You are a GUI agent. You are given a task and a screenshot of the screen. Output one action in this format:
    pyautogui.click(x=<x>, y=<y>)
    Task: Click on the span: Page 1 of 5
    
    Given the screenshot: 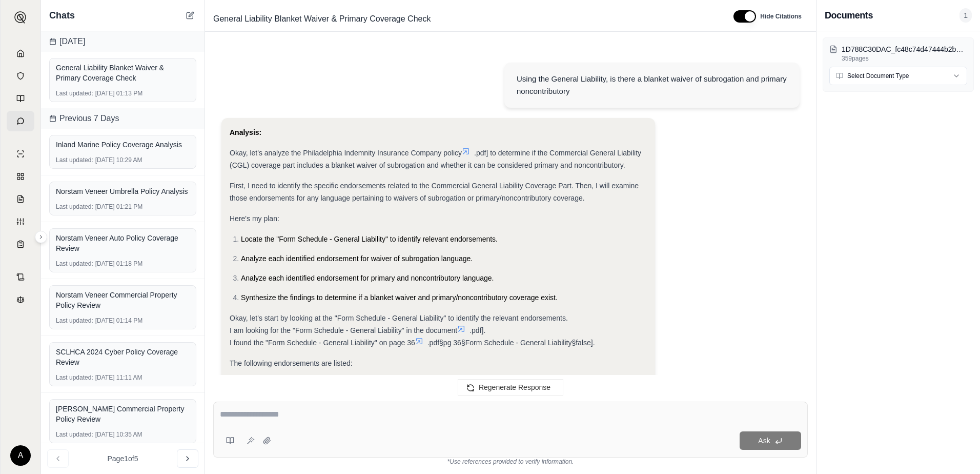 What is the action you would take?
    pyautogui.click(x=123, y=459)
    